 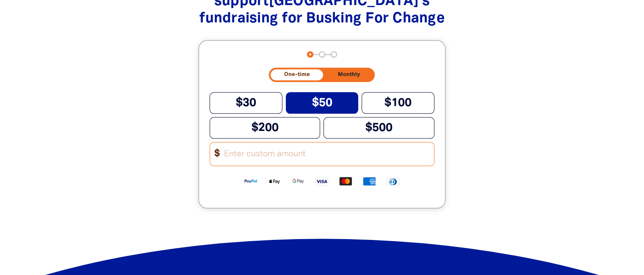 What do you see at coordinates (322, 74) in the screenshot?
I see `div: Donation frequency` at bounding box center [322, 74].